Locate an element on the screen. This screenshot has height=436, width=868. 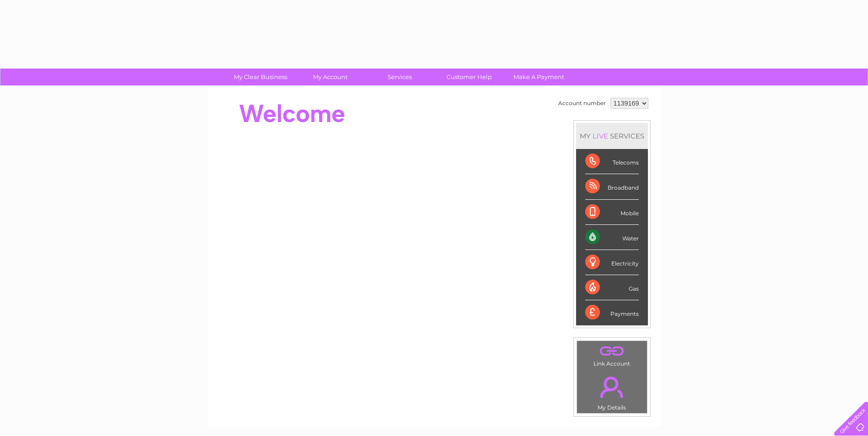
a: Customer Help is located at coordinates (469, 77).